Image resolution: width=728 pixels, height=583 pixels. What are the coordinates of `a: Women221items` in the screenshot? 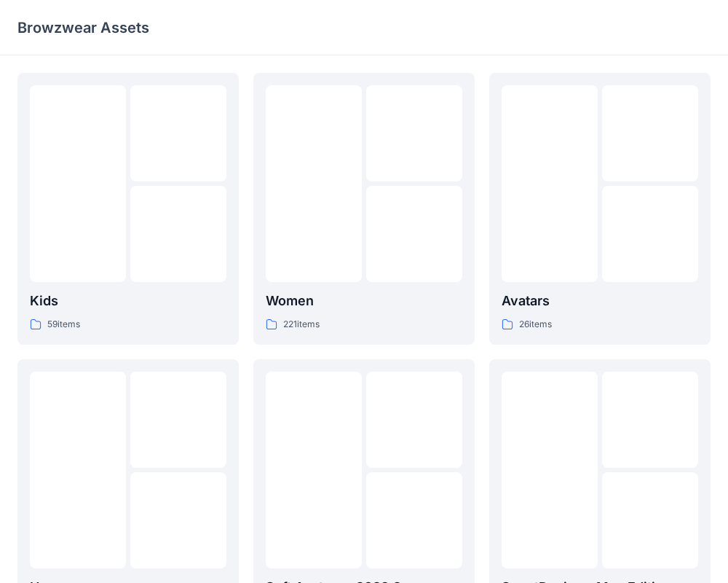 It's located at (364, 208).